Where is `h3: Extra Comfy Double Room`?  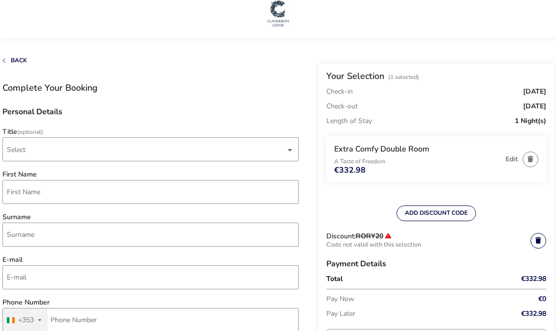 h3: Extra Comfy Double Room is located at coordinates (417, 149).